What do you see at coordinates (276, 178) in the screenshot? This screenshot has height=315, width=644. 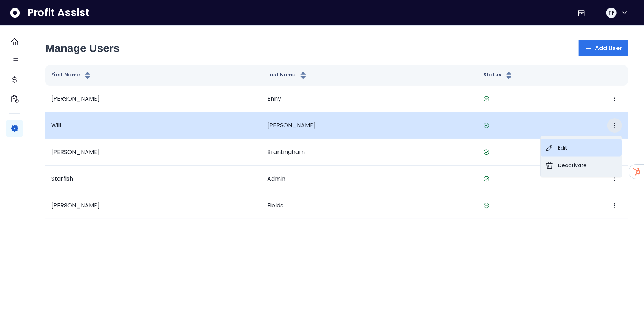 I see `span: Admin` at bounding box center [276, 178].